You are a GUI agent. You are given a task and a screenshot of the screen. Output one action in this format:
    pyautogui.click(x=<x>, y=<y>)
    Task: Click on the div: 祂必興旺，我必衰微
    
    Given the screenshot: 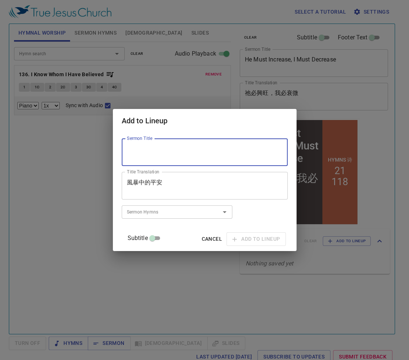 What is the action you would take?
    pyautogui.click(x=44, y=68)
    